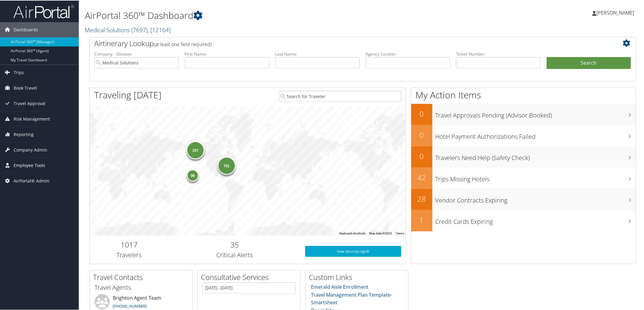 The height and width of the screenshot is (310, 644). I want to click on input: Search for Traveler, so click(339, 96).